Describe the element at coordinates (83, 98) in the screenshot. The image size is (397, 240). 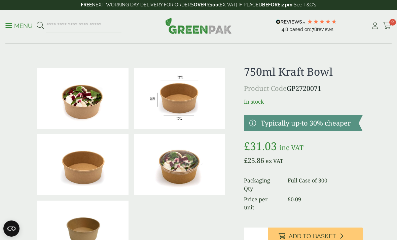
I see `img: Kraft Bowl 750ml With Goats Cheese Salad Open` at that location.